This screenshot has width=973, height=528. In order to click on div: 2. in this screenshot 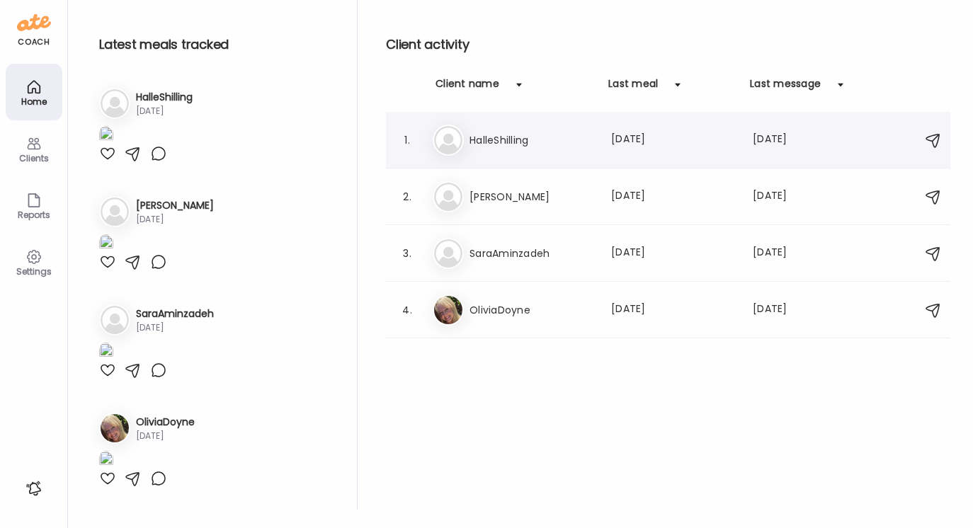, I will do `click(407, 197)`.